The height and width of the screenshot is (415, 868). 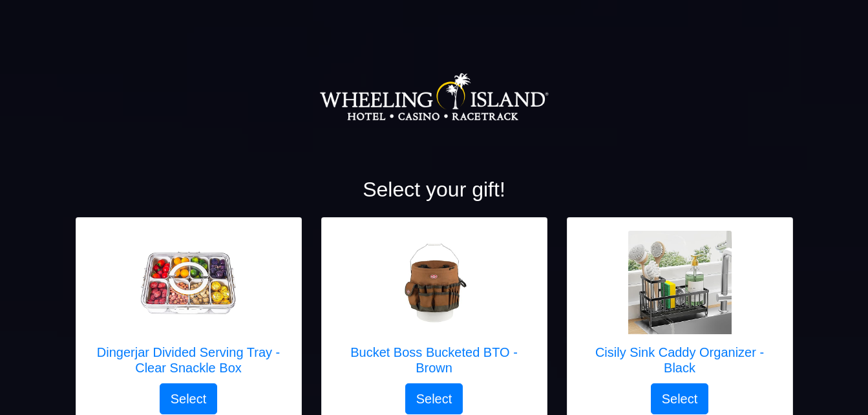 I want to click on h5: Cisily Sink Caddy Organizer - Black, so click(x=680, y=360).